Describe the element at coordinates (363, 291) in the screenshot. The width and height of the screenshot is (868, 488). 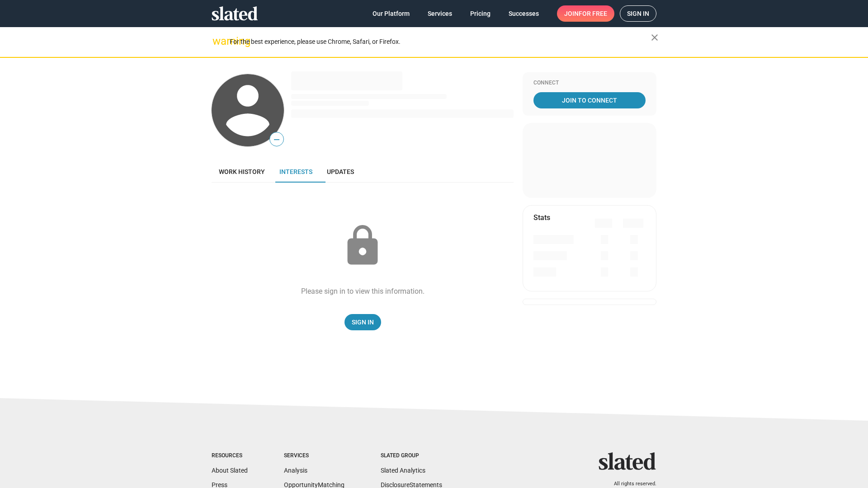
I see `div: Please sign in to view this information.` at that location.